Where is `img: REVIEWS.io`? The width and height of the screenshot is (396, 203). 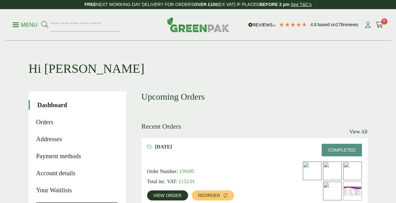
img: REVIEWS.io is located at coordinates (262, 25).